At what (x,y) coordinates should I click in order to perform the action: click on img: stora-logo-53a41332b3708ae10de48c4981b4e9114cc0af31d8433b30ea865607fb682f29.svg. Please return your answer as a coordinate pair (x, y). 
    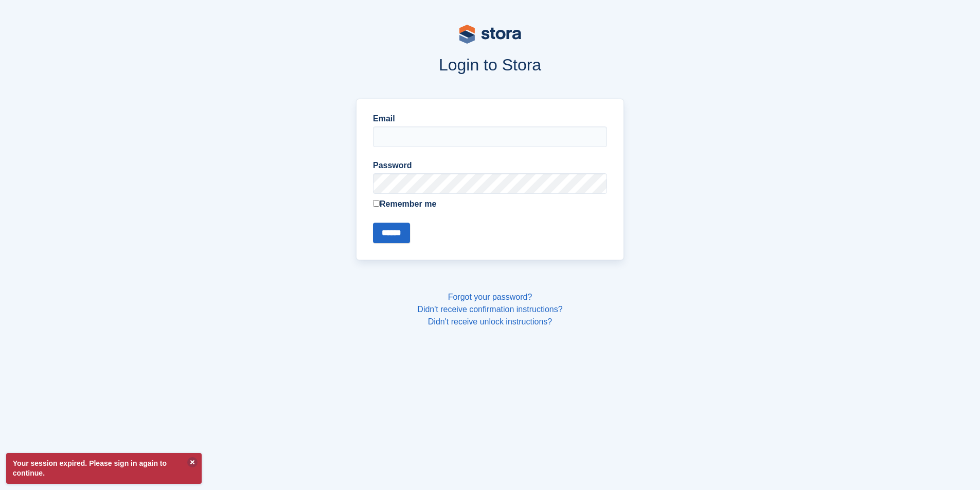
    Looking at the image, I should click on (490, 34).